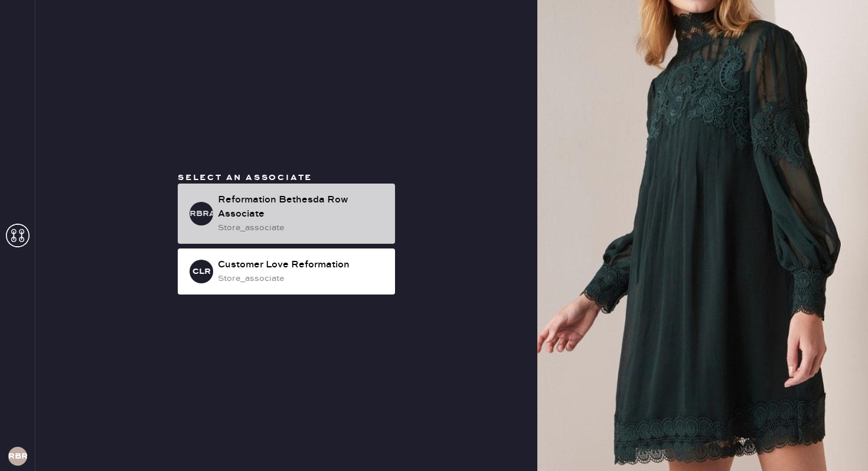  Describe the element at coordinates (201, 214) in the screenshot. I see `h3: RBRA` at that location.